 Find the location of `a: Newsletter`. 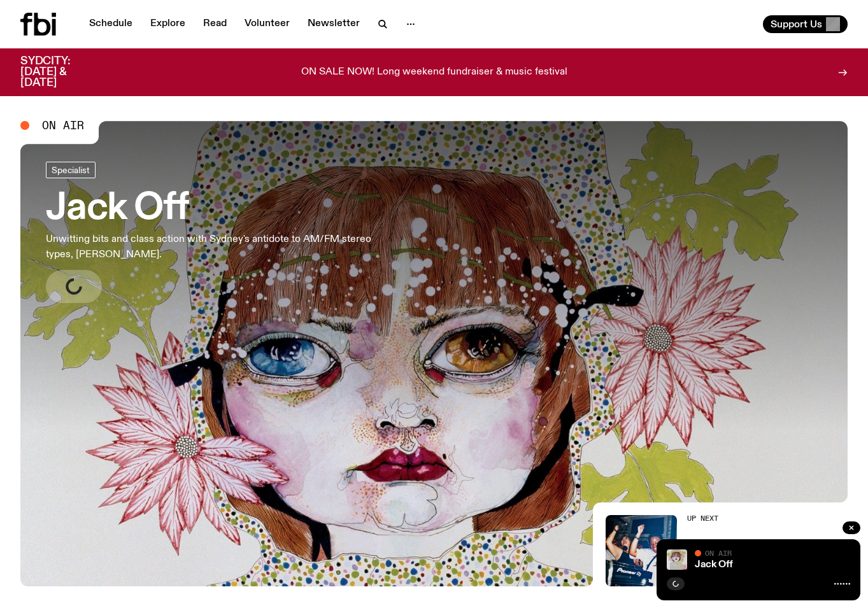

a: Newsletter is located at coordinates (334, 24).